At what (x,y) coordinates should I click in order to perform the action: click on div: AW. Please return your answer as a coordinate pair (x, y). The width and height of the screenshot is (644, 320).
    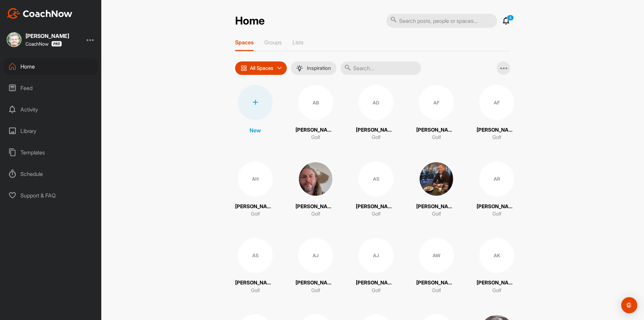
    Looking at the image, I should click on (436, 256).